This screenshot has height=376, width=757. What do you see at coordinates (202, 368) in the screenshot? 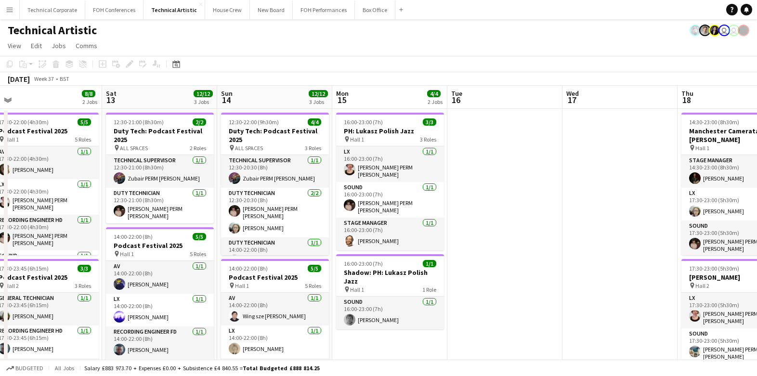
I see `div: Salary £883 973.70 + Expenses £0.00 + Subsistence £4 840.55 =` at bounding box center [202, 368].